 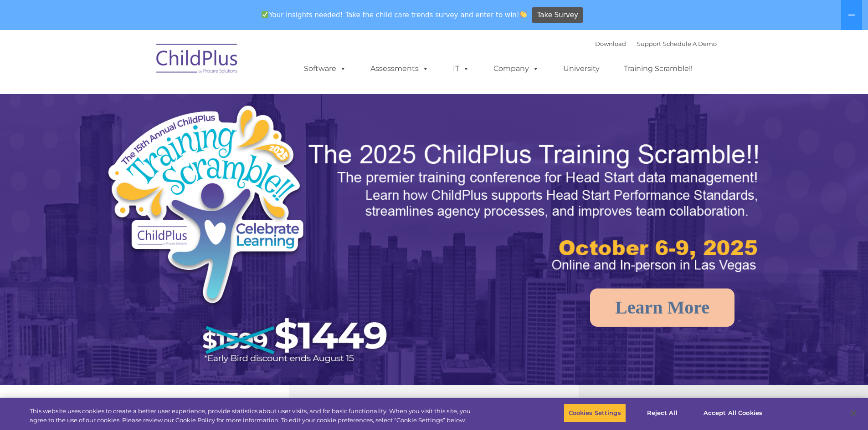 What do you see at coordinates (516, 69) in the screenshot?
I see `a: Company` at bounding box center [516, 69].